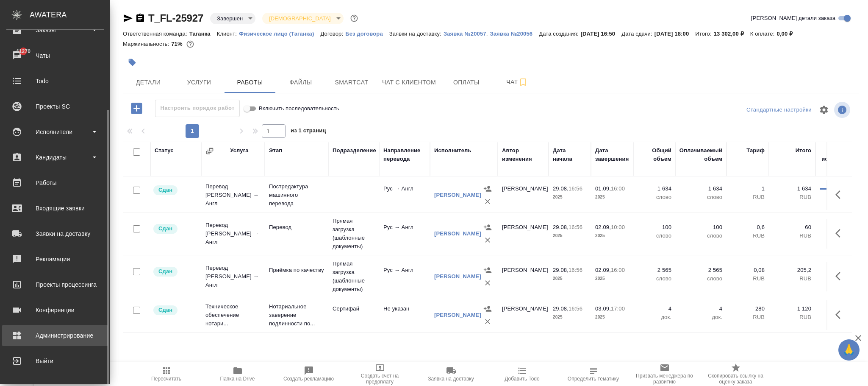 The width and height of the screenshot is (868, 386). I want to click on div: Дата завершения, so click(612, 155).